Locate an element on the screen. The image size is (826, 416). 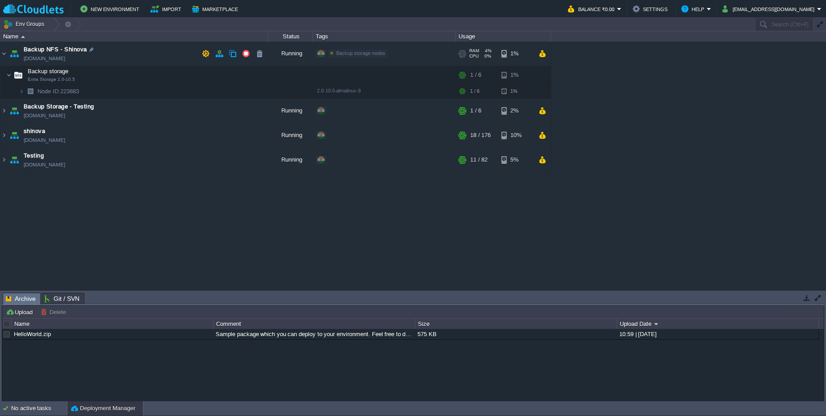
span: Archive is located at coordinates (21, 299).